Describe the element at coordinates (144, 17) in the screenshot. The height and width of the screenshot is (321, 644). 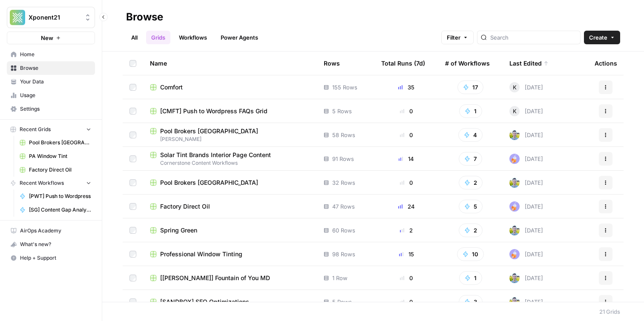
I see `div: Browse` at that location.